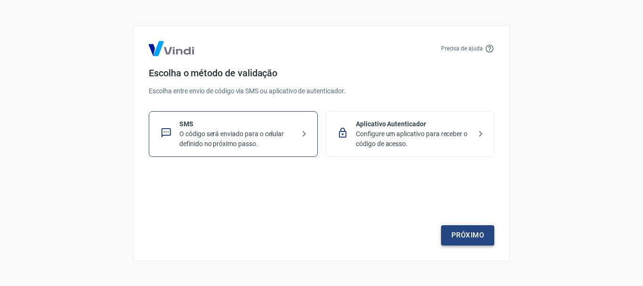  What do you see at coordinates (233, 134) in the screenshot?
I see `div: SMSO código será enviado para o celular definido no próximo passo.` at bounding box center [233, 134].